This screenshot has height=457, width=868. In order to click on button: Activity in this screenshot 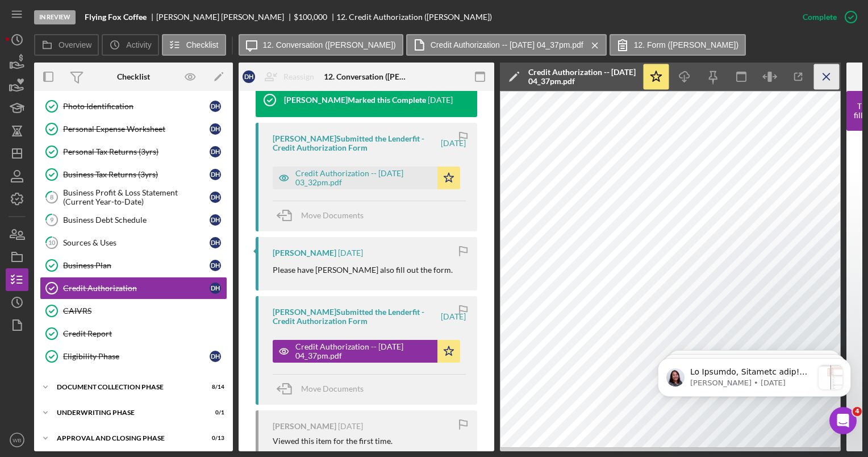, I will do `click(131, 45)`.